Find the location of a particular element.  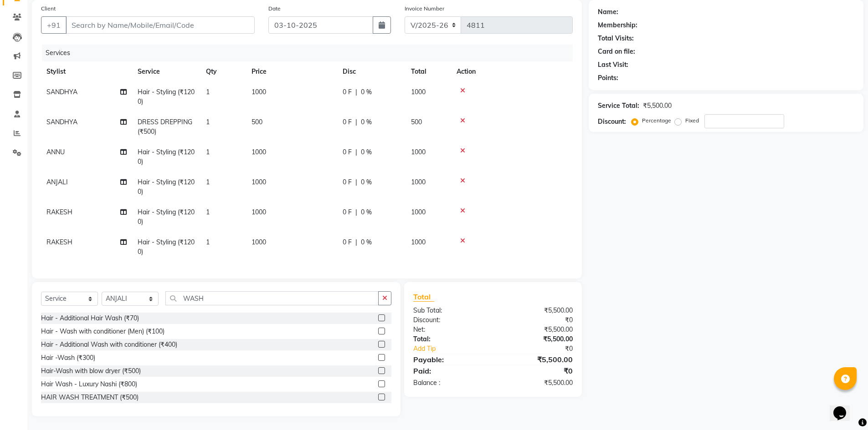

div: Points: is located at coordinates (608, 78).